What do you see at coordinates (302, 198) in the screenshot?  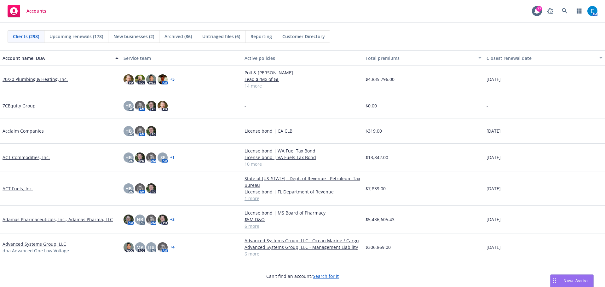 I see `a: 1 more` at bounding box center [302, 198].